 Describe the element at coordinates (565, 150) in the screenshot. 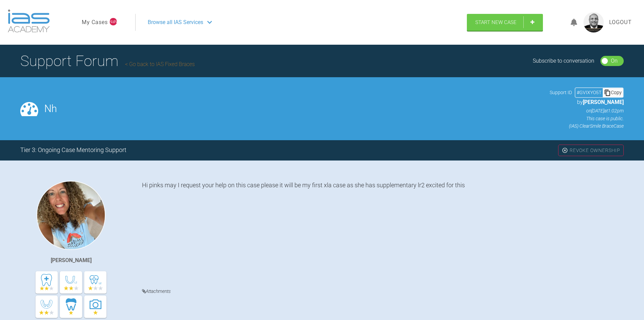

I see `img: close.456c75e0.svg` at that location.